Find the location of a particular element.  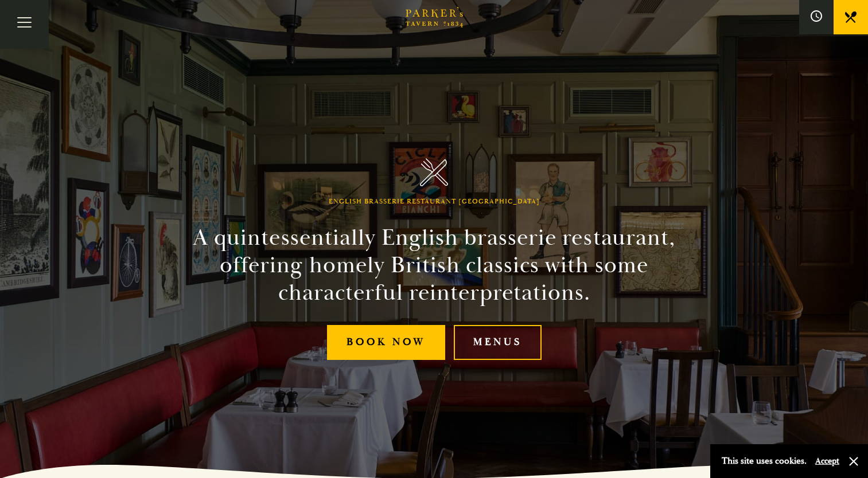

img: Parker's Tavern Brasserie Cambridge is located at coordinates (434, 172).